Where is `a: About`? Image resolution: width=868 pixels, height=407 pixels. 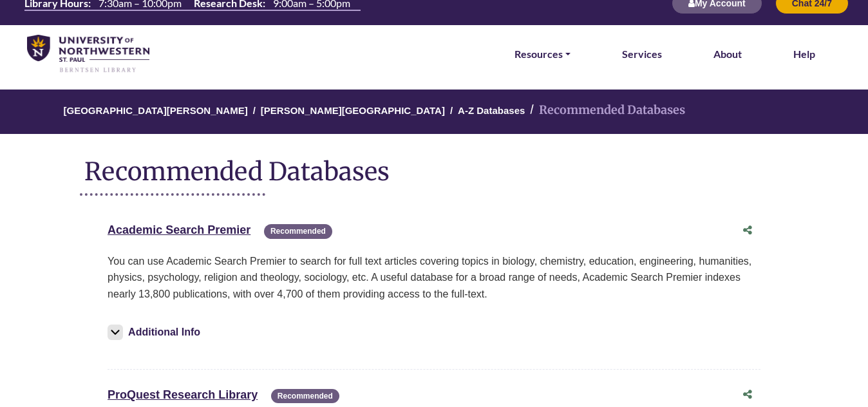 a: About is located at coordinates (728, 54).